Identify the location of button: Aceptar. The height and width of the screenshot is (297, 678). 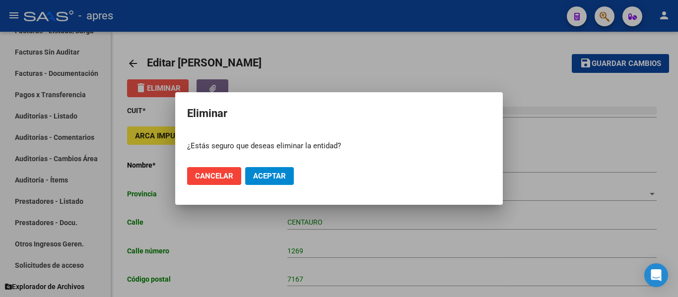
(270, 176).